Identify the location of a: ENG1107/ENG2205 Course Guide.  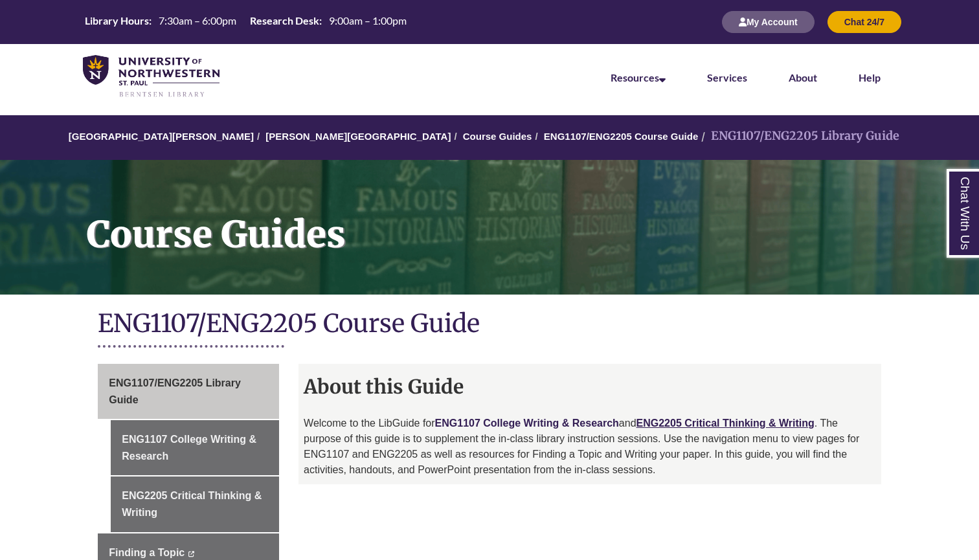
(621, 136).